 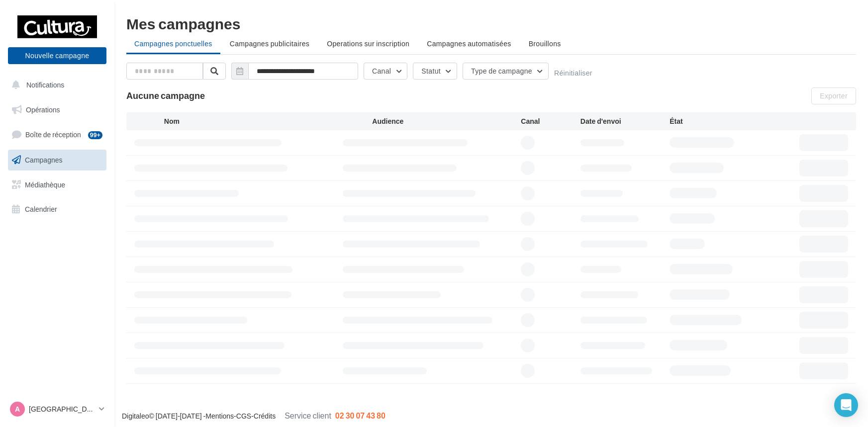 What do you see at coordinates (435, 71) in the screenshot?
I see `button: Statut` at bounding box center [435, 71].